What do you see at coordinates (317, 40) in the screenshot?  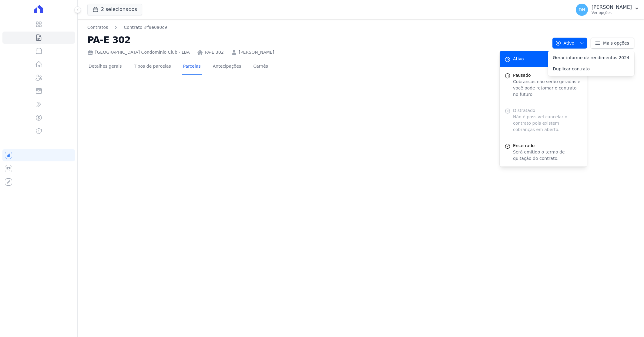 I see `h2: PA-E 302` at bounding box center [317, 40].